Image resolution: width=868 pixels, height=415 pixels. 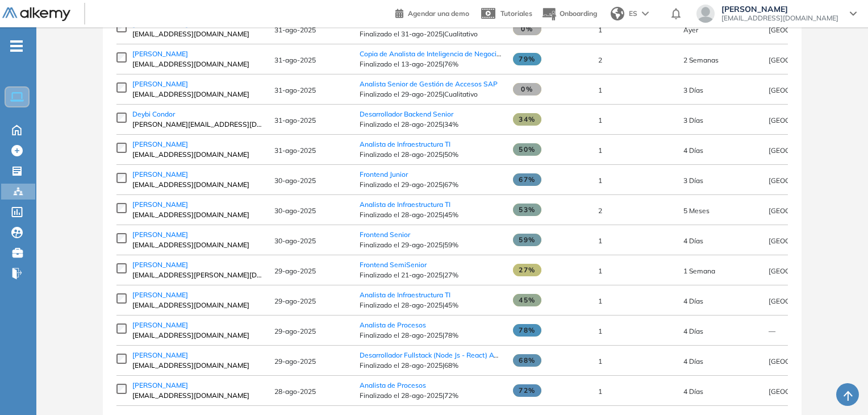 What do you see at coordinates (431, 125) in the screenshot?
I see `span: Finalizado el 28-ago-2025 | 34%` at bounding box center [431, 125].